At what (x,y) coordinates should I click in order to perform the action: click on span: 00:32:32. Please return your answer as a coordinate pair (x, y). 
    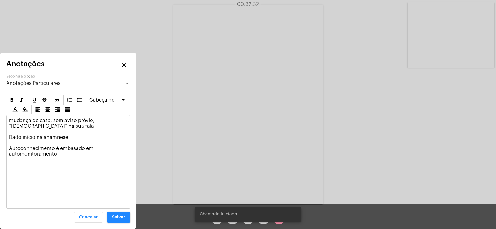
    Looking at the image, I should click on (248, 4).